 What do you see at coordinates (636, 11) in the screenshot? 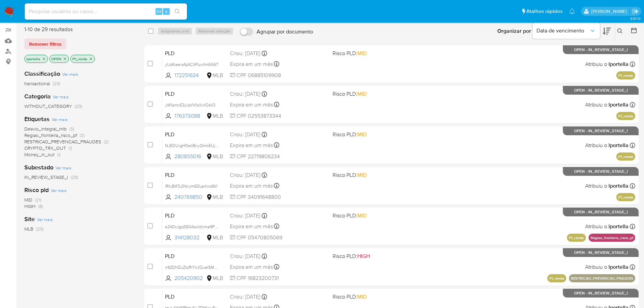
I see `a: Sair` at bounding box center [636, 11].